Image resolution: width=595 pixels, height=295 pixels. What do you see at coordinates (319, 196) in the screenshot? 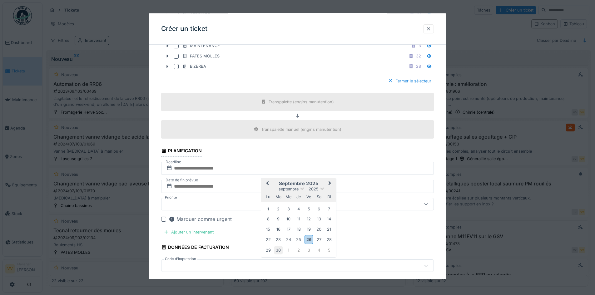
I see `div: samedi` at bounding box center [319, 196].